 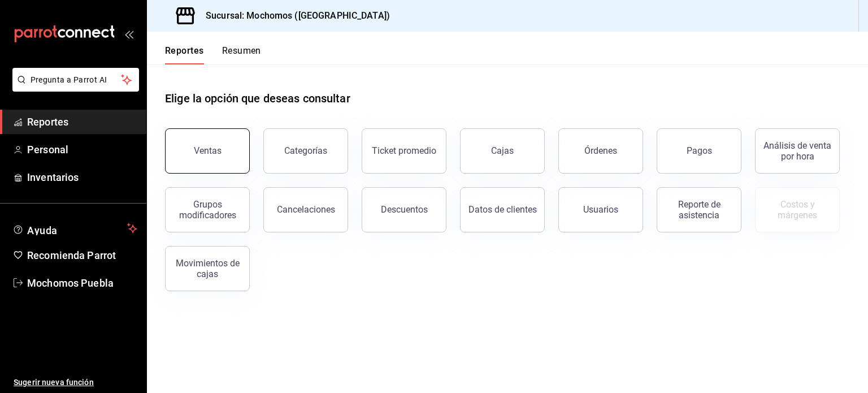 What do you see at coordinates (502, 151) in the screenshot?
I see `div: Cajas` at bounding box center [502, 151].